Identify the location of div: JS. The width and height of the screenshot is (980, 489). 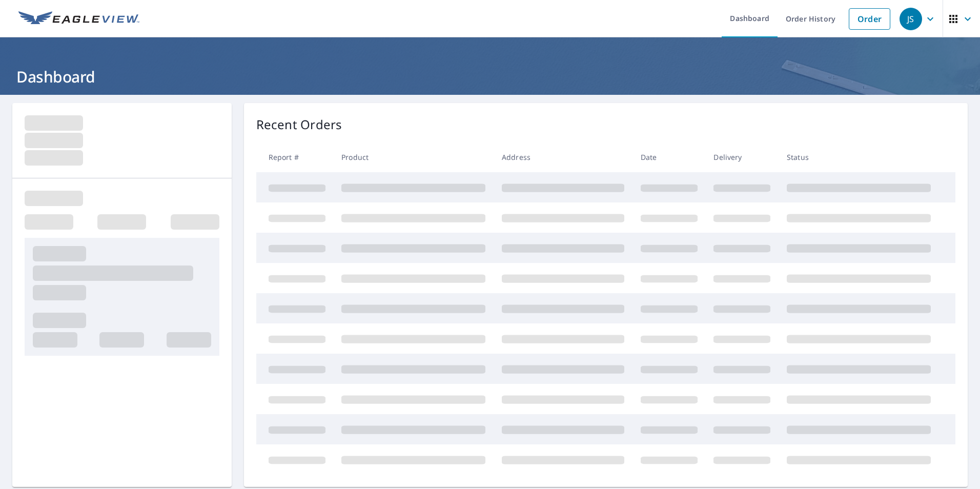
(911, 19).